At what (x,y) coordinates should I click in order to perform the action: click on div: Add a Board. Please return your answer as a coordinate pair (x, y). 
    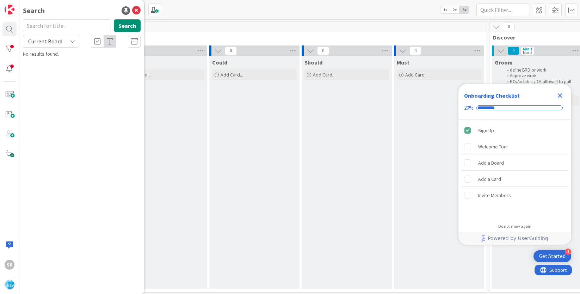
    Looking at the image, I should click on (491, 163).